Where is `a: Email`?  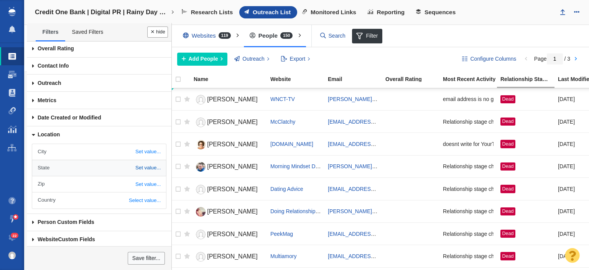
a: Email is located at coordinates (356, 79).